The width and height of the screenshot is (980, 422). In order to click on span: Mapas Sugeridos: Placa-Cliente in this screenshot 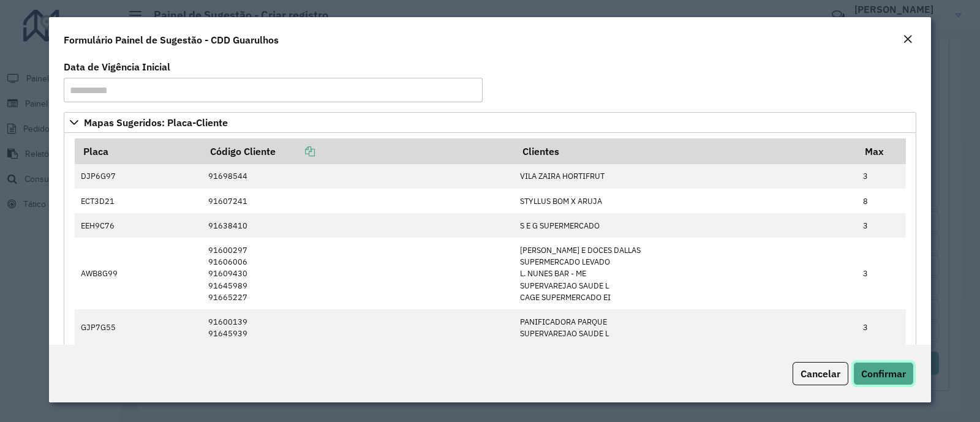, I will do `click(156, 122)`.